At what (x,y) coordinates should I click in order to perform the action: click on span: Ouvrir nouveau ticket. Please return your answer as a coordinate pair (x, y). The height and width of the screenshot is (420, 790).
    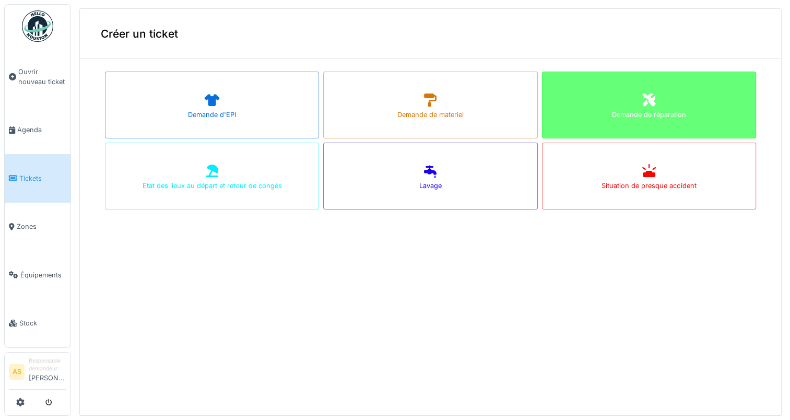
    Looking at the image, I should click on (42, 77).